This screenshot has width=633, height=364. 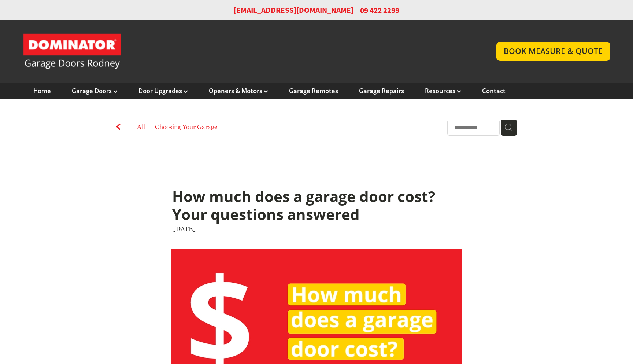 I want to click on a: Garage Doors, so click(x=94, y=91).